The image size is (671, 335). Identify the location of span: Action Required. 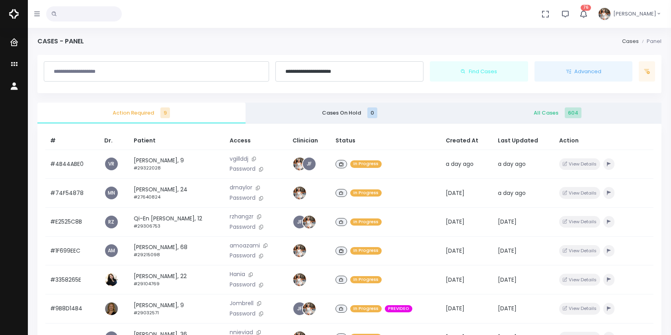
(141, 113).